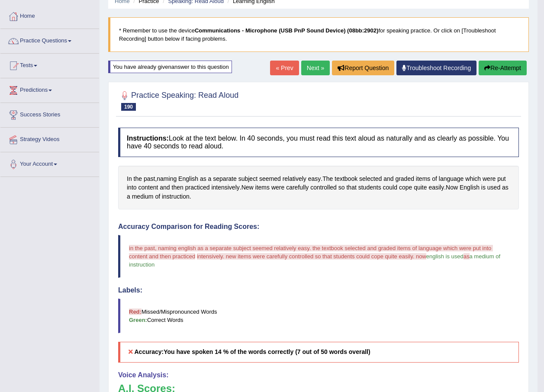 The image size is (544, 392). Describe the element at coordinates (284, 68) in the screenshot. I see `a: « Prev` at that location.